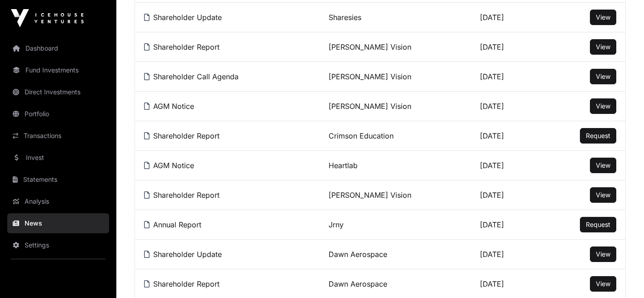 This screenshot has height=298, width=644. What do you see at coordinates (58, 70) in the screenshot?
I see `a: Fund Investments` at bounding box center [58, 70].